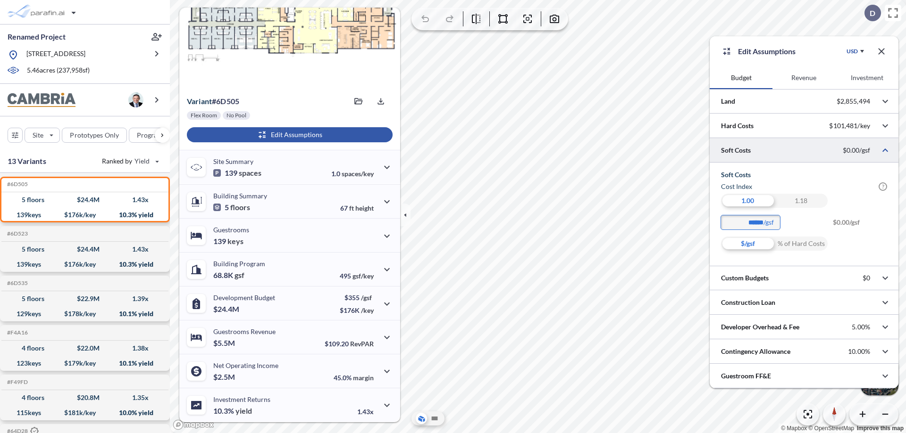 This screenshot has width=906, height=433. I want to click on span: RevPAR, so click(362, 344).